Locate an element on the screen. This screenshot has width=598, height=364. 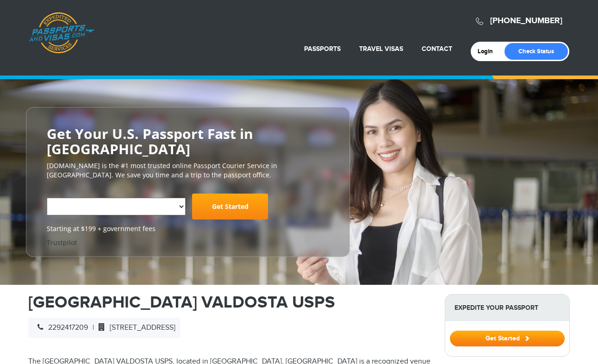
strong: Expedite Your Passport is located at coordinates (508, 307).